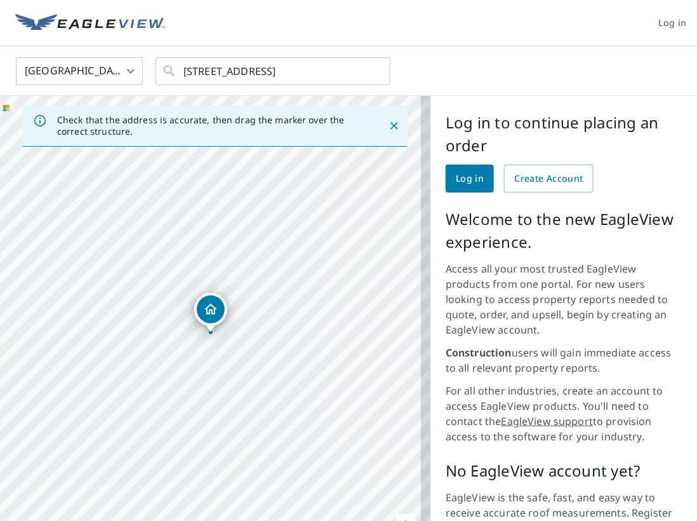  I want to click on a: Create Account, so click(549, 178).